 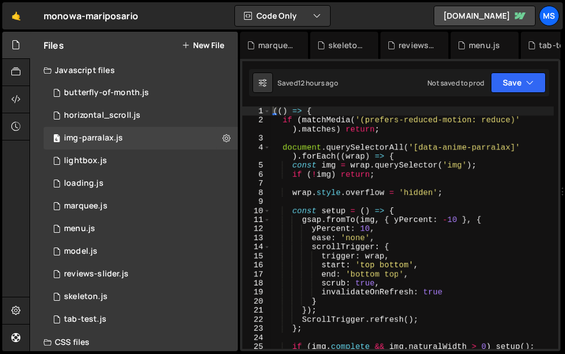 I want to click on div: 22, so click(x=257, y=319).